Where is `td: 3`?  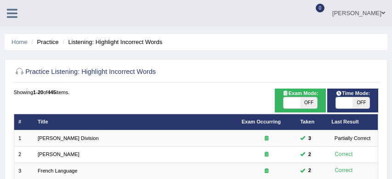 td: 3 is located at coordinates (23, 171).